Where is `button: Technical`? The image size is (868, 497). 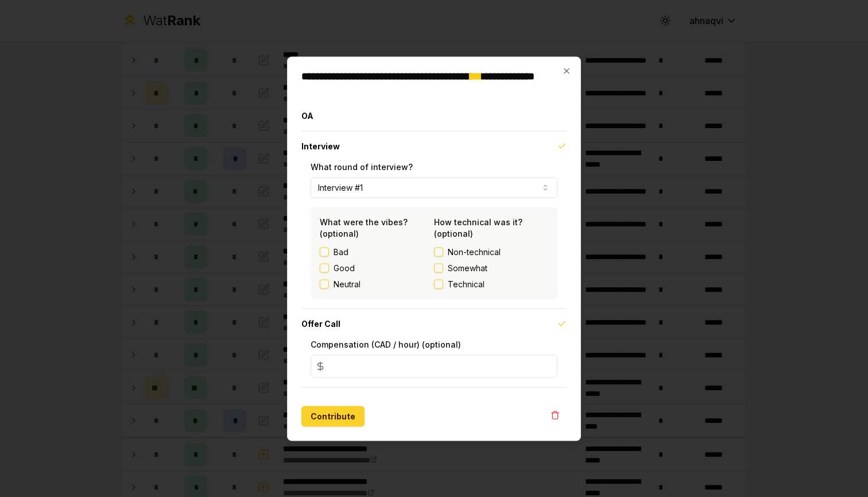 button: Technical is located at coordinates (439, 283).